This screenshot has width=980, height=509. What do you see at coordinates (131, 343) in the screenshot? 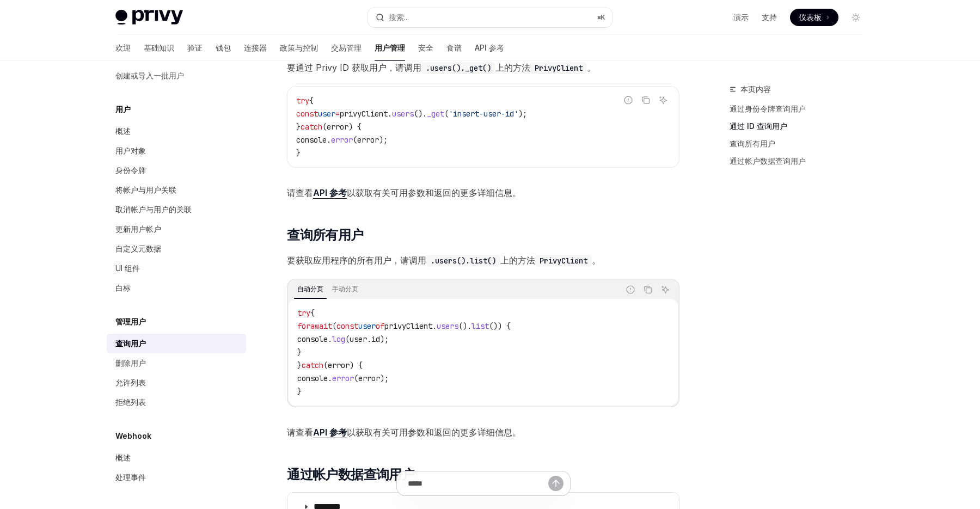
I see `font: 查询用户` at bounding box center [131, 343].